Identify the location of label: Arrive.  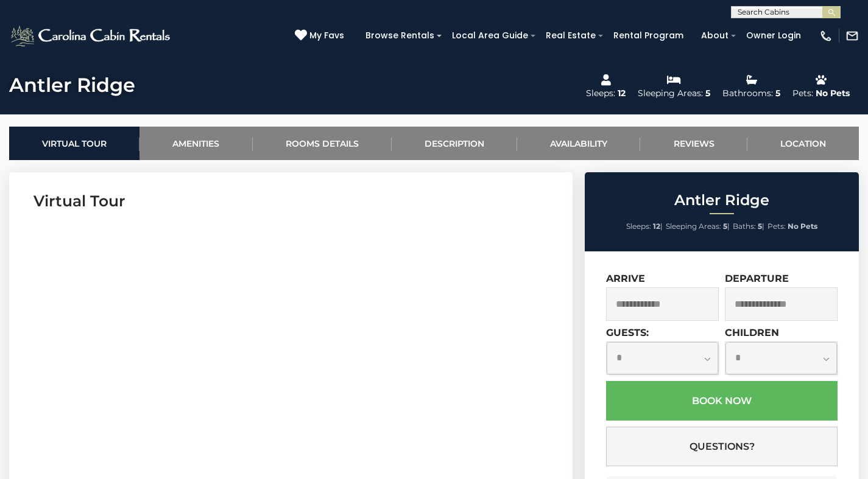
(626, 278).